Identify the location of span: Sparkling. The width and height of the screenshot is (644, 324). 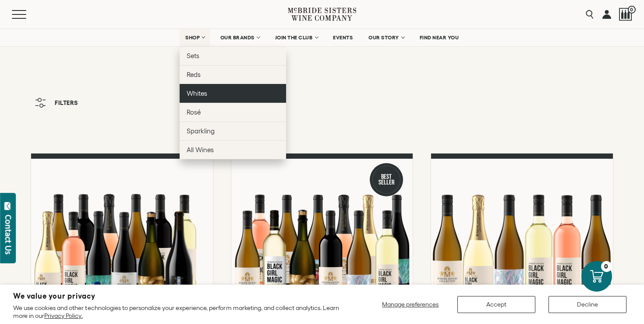
(201, 131).